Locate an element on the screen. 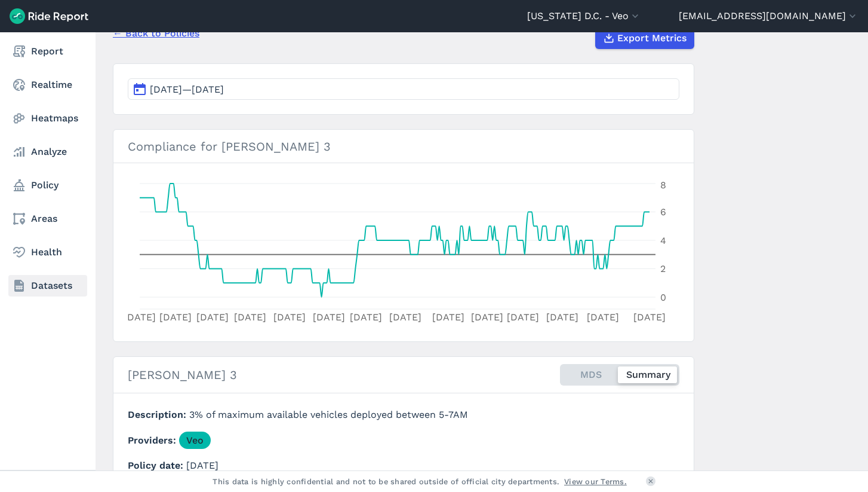  span: Policy date is located at coordinates (157, 465).